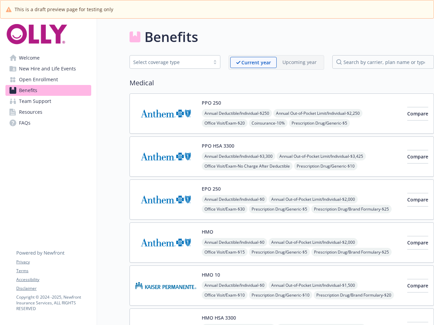  Describe the element at coordinates (48, 101) in the screenshot. I see `a: Team Support` at that location.